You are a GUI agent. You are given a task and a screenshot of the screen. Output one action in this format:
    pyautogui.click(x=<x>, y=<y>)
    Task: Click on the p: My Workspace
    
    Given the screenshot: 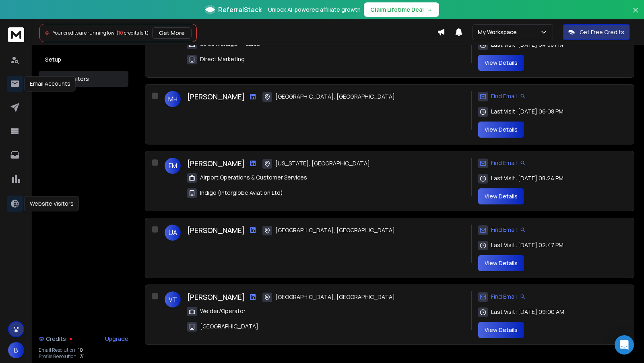 What is the action you would take?
    pyautogui.click(x=498, y=32)
    